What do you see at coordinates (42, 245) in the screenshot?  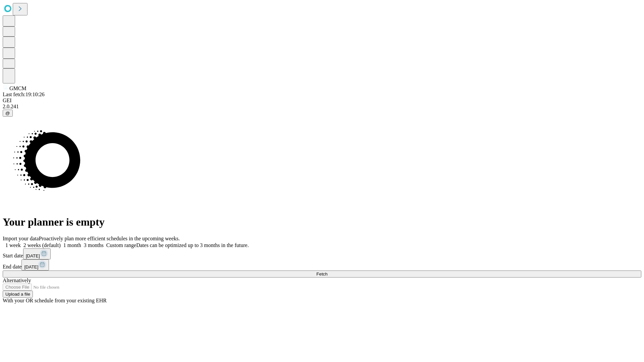 I see `span: 2 weeks (default)` at bounding box center [42, 245].